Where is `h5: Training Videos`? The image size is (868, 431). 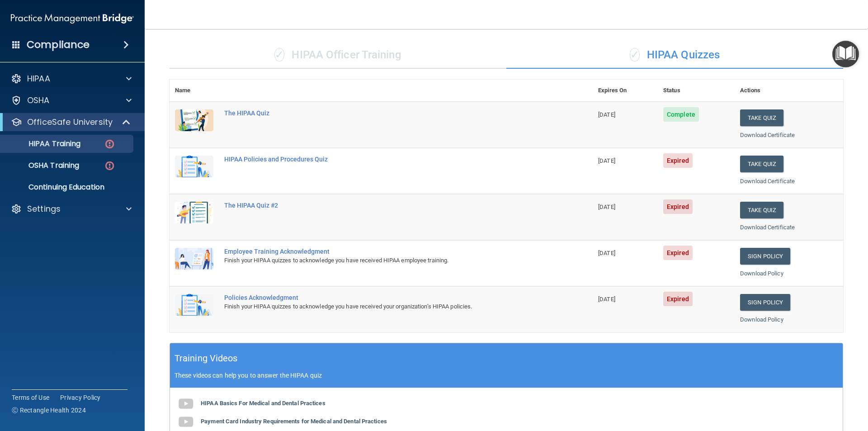
h5: Training Videos is located at coordinates (206, 358).